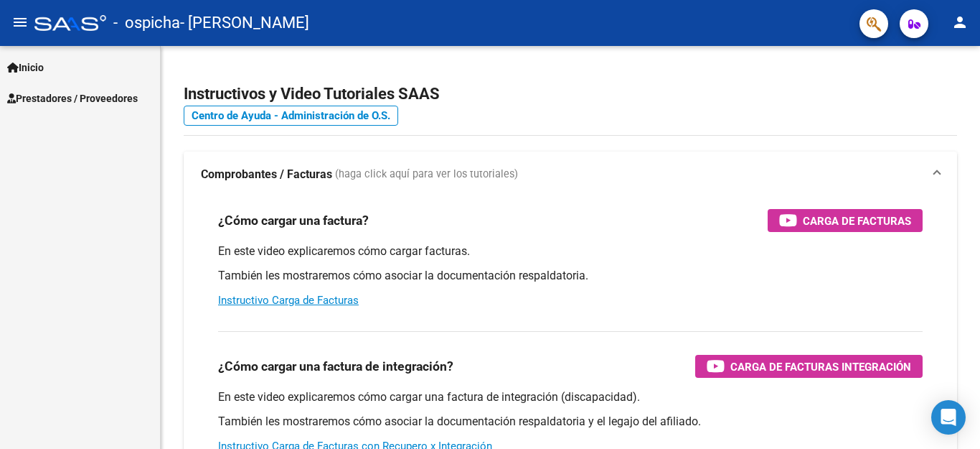 This screenshot has width=980, height=449. I want to click on h2: Instructivos y Video Tutoriales SAAS, so click(570, 94).